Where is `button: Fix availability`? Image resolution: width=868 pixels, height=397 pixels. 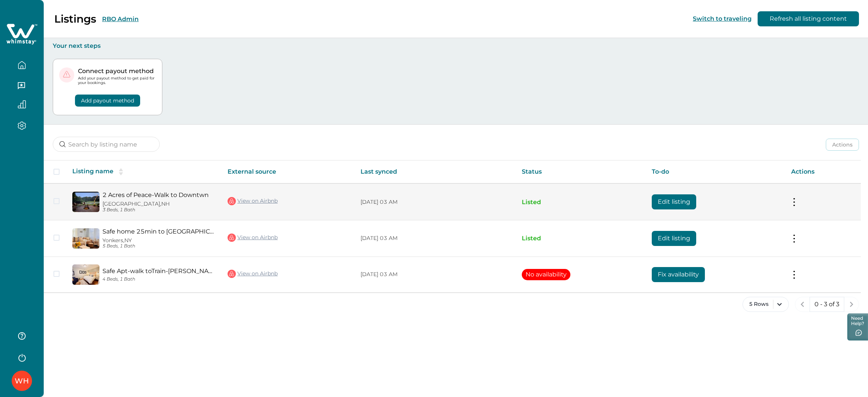
button: Fix availability is located at coordinates (678, 275).